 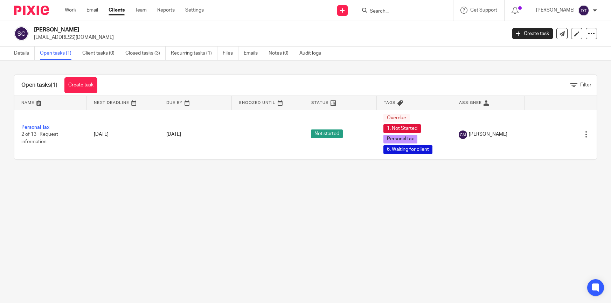 What do you see at coordinates (92, 10) in the screenshot?
I see `a: Email` at bounding box center [92, 10].